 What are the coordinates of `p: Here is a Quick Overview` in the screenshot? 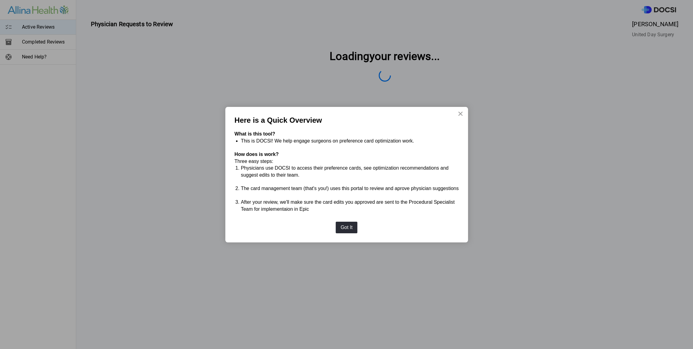 It's located at (346, 120).